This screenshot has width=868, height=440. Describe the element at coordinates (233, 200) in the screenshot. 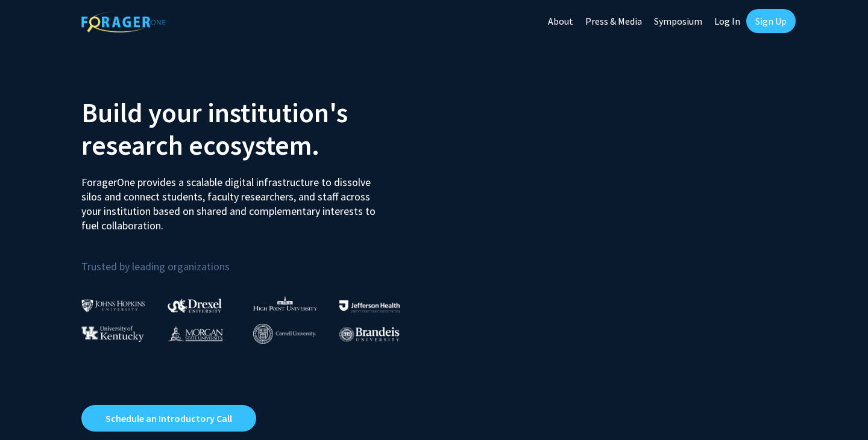

I see `p: ForagerOne provides a scalable digital infrastructure to dissolve silos and connect students, fac...` at that location.